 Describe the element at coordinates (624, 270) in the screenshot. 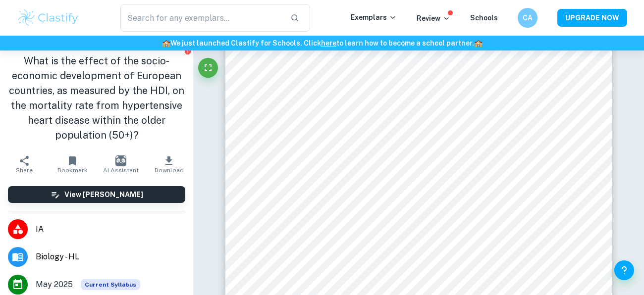

I see `button: Help and Feedback` at that location.